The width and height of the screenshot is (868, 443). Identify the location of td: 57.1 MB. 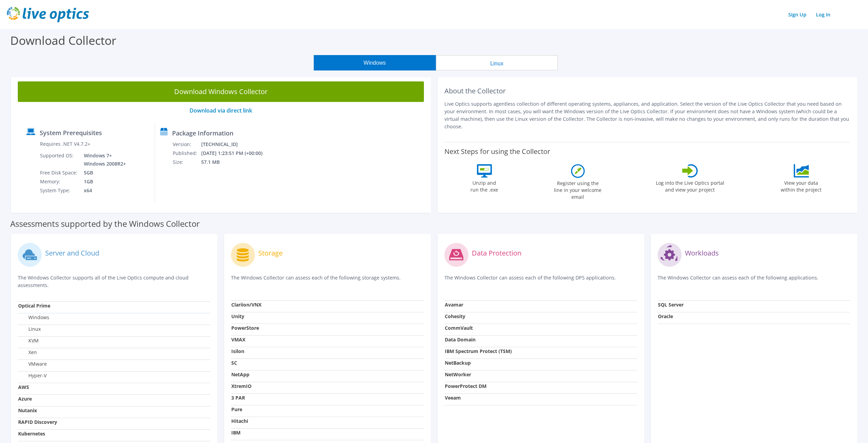
(236, 162).